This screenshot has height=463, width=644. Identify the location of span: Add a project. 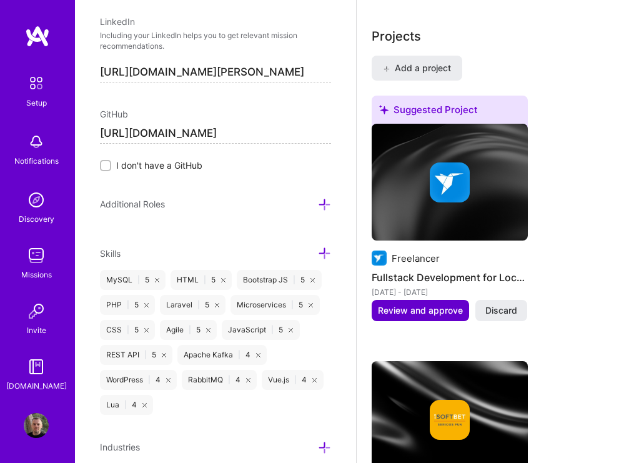
(417, 68).